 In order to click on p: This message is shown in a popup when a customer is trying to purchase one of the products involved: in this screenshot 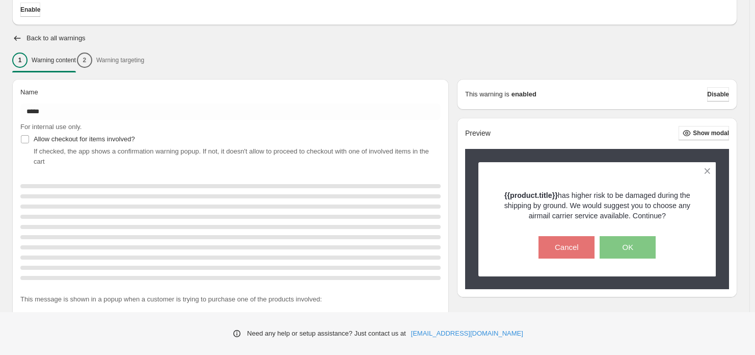, I will do `click(230, 299)`.